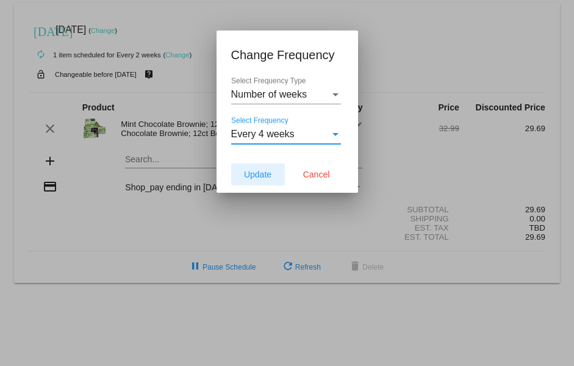 This screenshot has width=574, height=366. Describe the element at coordinates (286, 134) in the screenshot. I see `mat-select: Select Frequency` at that location.